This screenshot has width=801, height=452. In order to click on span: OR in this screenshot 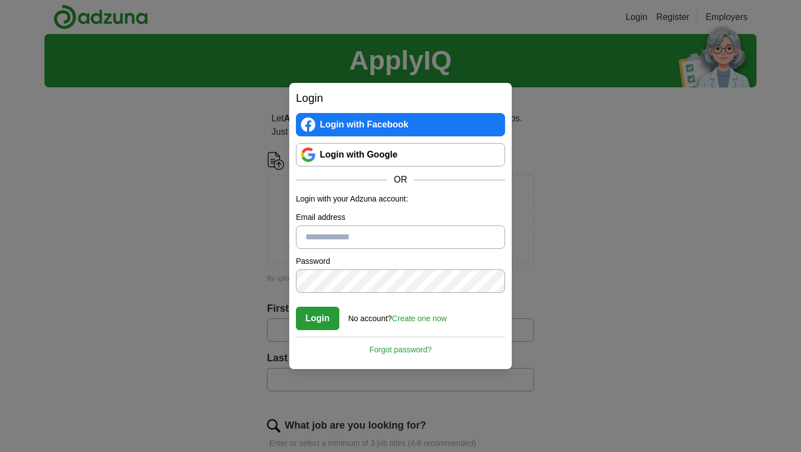, I will do `click(401, 180)`.